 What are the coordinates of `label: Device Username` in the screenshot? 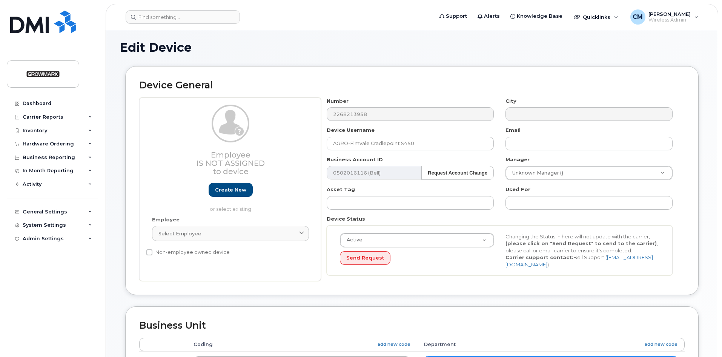 It's located at (351, 130).